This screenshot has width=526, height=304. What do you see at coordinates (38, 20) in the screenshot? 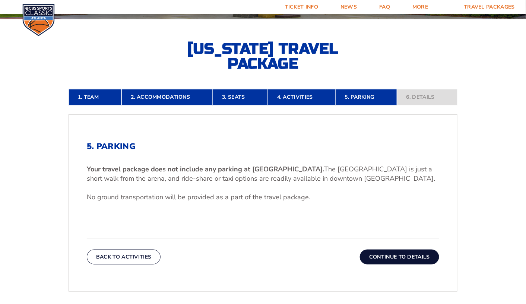
I see `img: CBS Sports Classic` at bounding box center [38, 20].